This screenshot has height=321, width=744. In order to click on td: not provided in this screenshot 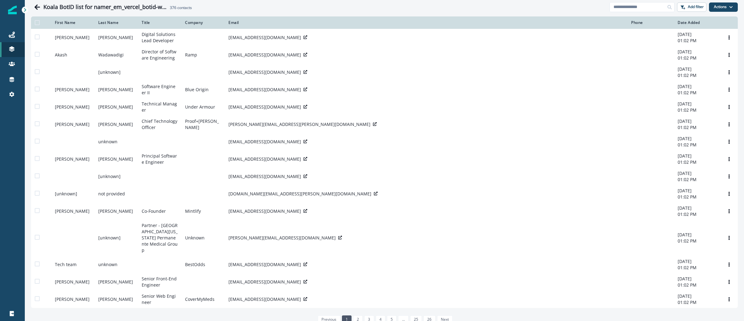, I will do `click(116, 194)`.